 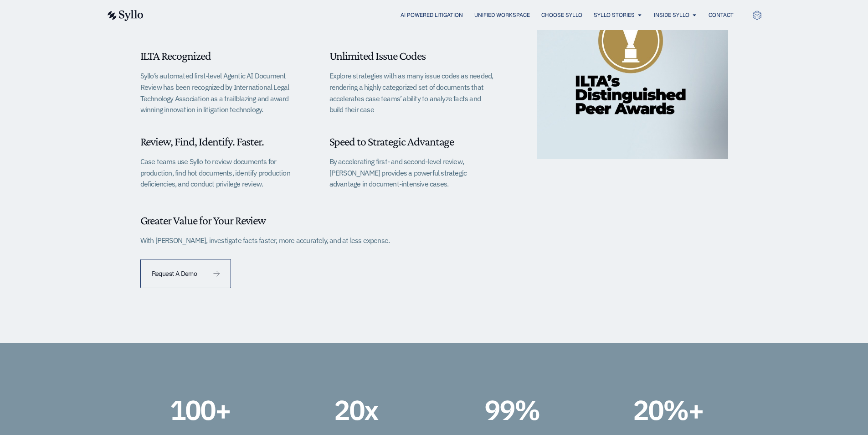 I want to click on span: Greater Value for Your Review, so click(x=203, y=220).